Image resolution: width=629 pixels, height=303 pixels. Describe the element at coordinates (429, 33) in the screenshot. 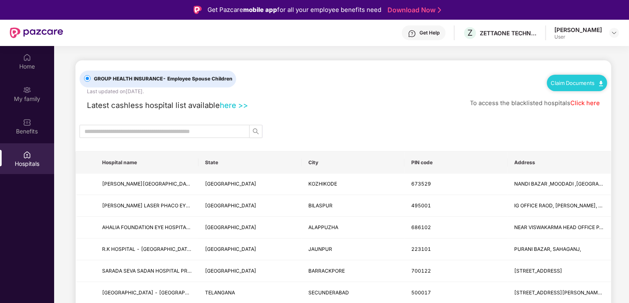

I see `div: Get Help` at that location.